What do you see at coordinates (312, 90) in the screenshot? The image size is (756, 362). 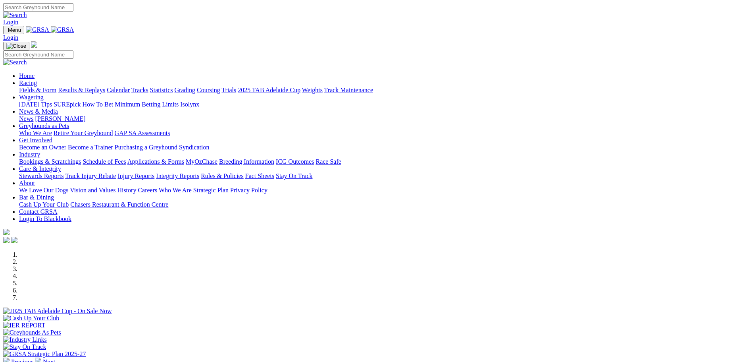 I see `a: Weights` at bounding box center [312, 90].